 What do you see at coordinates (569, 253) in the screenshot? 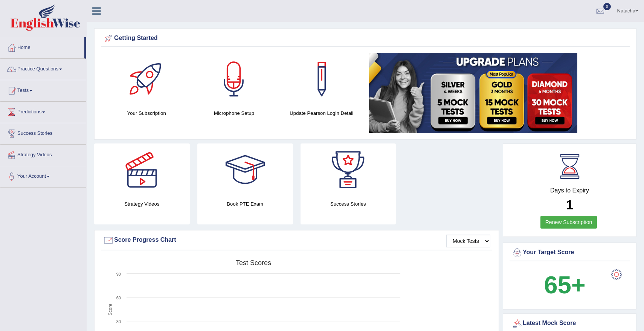
I see `div: Your Target Score` at bounding box center [569, 253].